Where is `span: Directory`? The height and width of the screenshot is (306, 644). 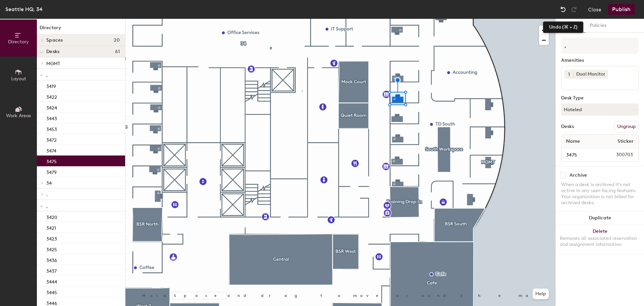
span: Directory is located at coordinates (19, 41).